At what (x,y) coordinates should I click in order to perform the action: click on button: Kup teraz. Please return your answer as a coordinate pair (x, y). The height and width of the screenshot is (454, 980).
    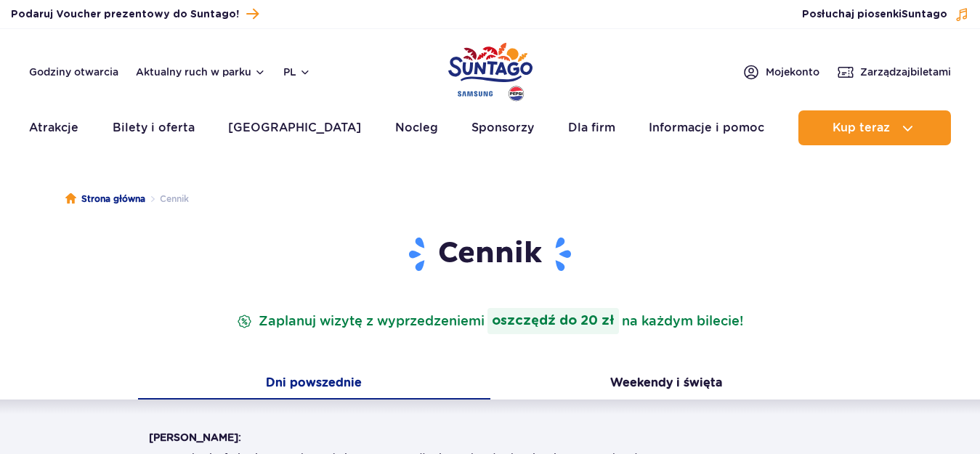
    Looking at the image, I should click on (875, 128).